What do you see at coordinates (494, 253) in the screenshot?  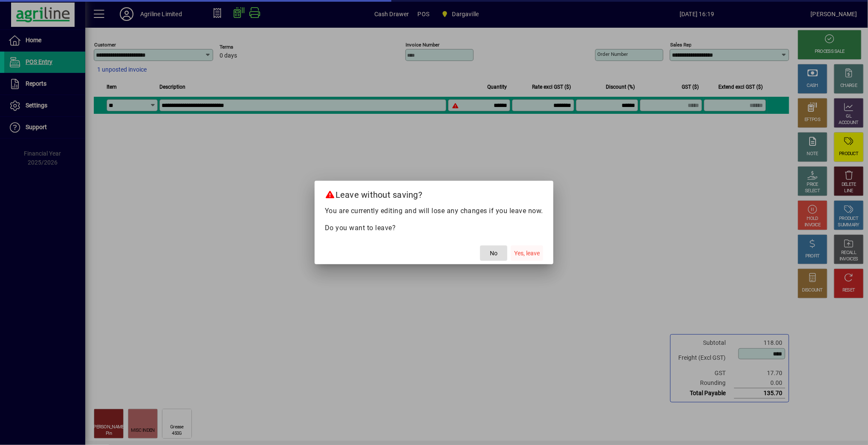 I see `span: No` at bounding box center [494, 253].